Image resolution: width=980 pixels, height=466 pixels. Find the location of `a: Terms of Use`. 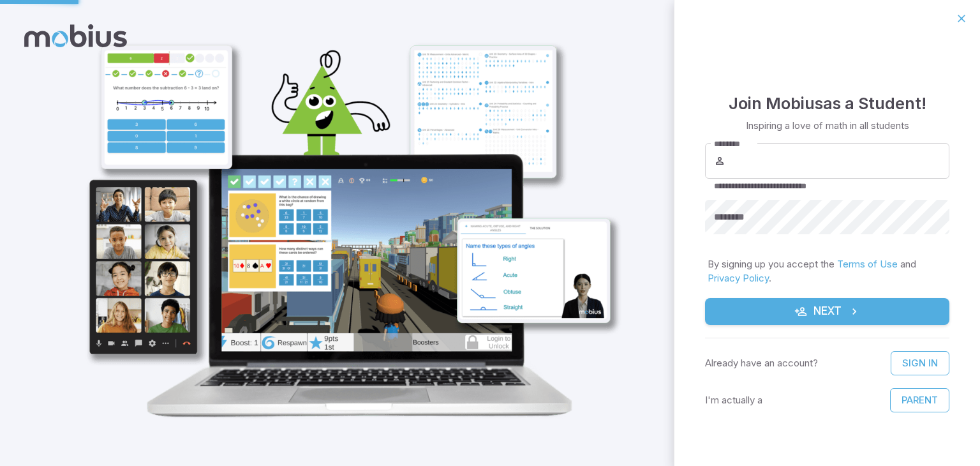

a: Terms of Use is located at coordinates (868, 264).